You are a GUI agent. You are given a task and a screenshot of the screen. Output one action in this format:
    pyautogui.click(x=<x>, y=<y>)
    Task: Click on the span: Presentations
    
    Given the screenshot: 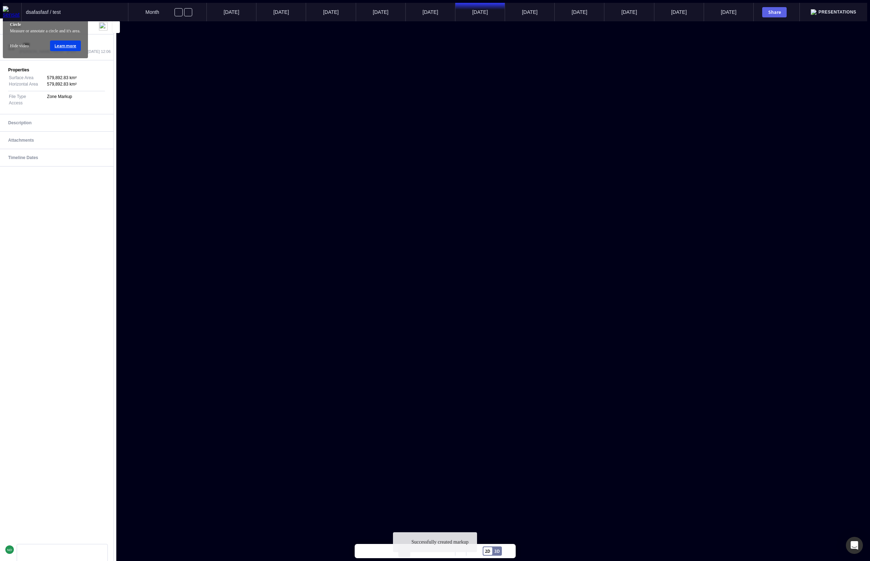 What is the action you would take?
    pyautogui.click(x=838, y=12)
    